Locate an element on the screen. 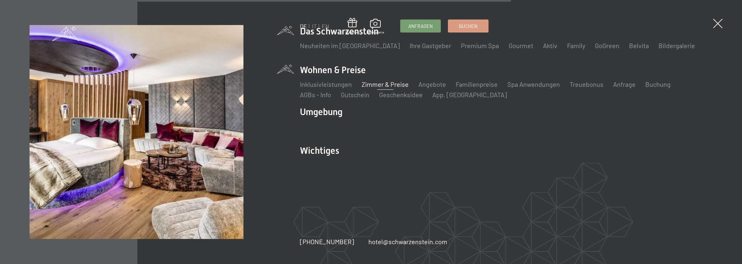  a: Angebote is located at coordinates (432, 84).